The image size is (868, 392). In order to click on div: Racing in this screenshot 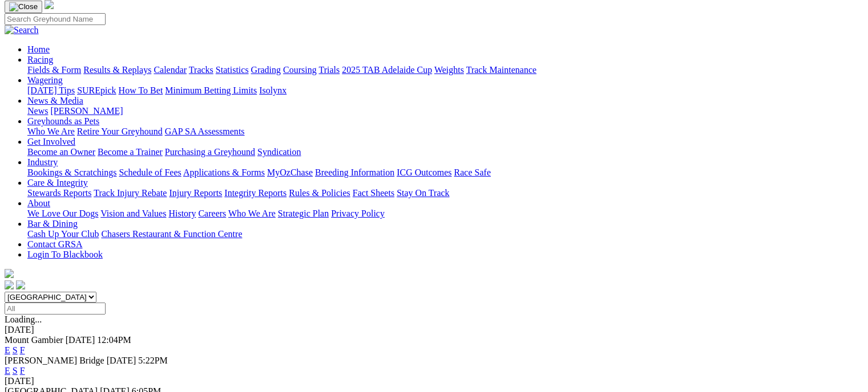, I will do `click(445, 70)`.